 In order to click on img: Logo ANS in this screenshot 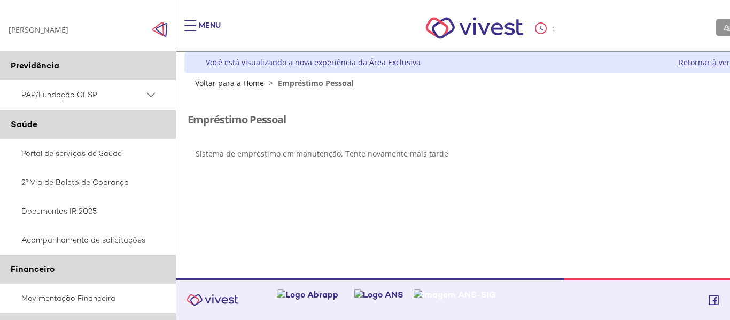, I will do `click(379, 295)`.